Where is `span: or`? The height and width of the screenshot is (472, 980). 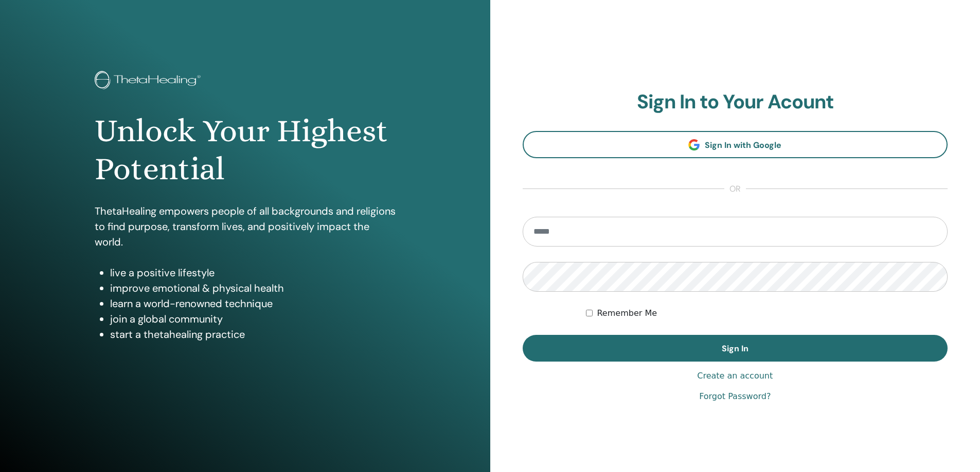 span: or is located at coordinates (735, 189).